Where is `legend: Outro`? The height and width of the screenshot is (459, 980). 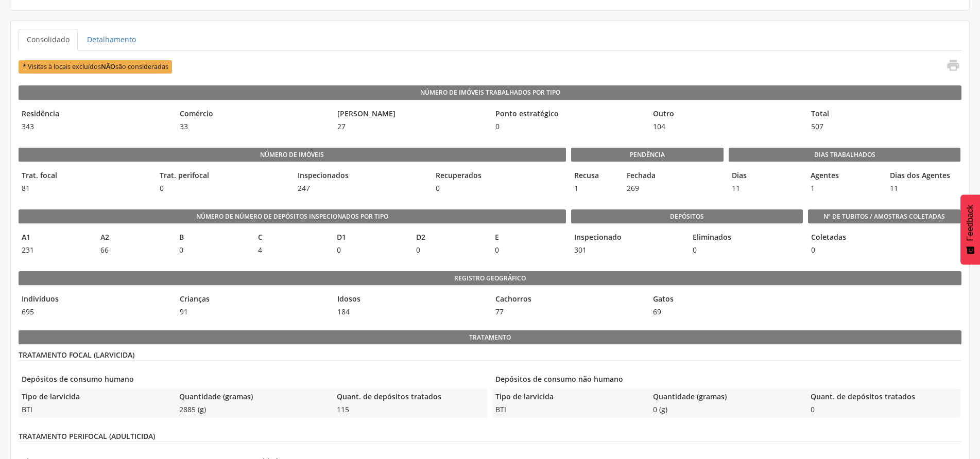
legend: Outro is located at coordinates (726, 114).